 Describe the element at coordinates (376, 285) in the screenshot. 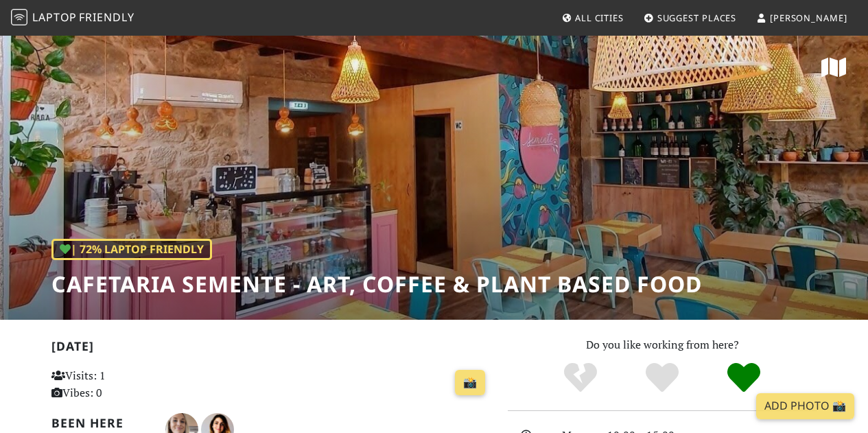

I see `h1: Cafetaria Semente - Art, Coffee & Plant Based Food` at that location.